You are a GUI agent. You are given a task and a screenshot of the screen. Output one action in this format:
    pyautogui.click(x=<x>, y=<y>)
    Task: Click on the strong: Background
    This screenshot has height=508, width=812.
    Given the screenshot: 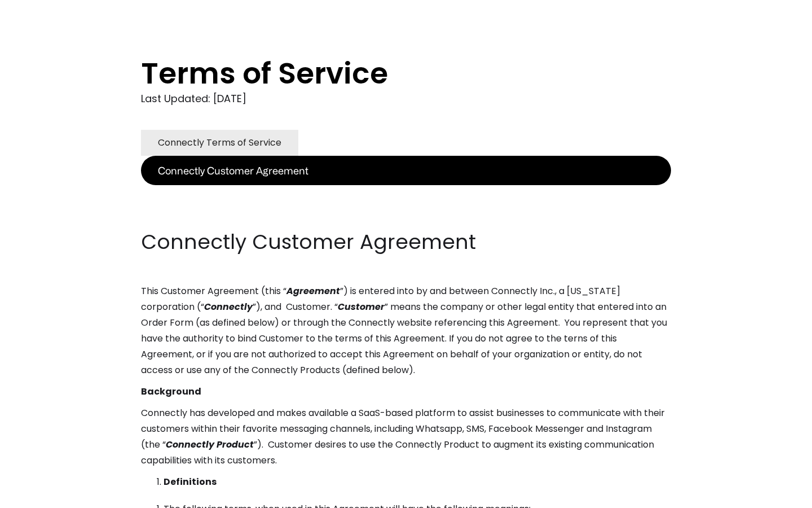 What is the action you would take?
    pyautogui.click(x=171, y=391)
    